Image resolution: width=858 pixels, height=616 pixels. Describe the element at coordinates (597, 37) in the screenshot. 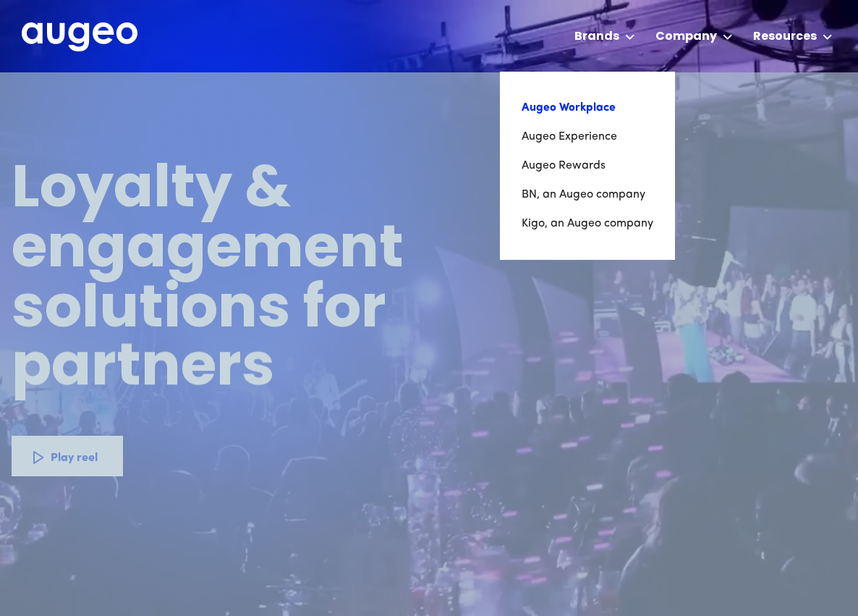

I see `div: Brands` at that location.